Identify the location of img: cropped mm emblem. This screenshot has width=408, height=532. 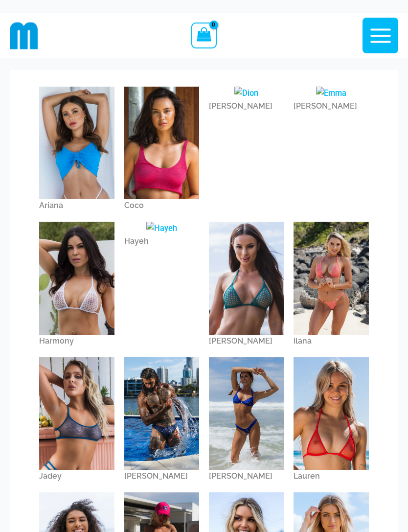
(24, 36).